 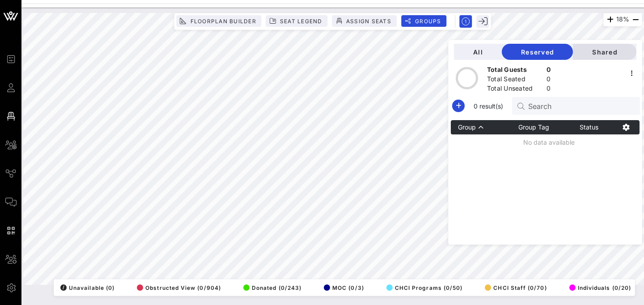 What do you see at coordinates (605, 52) in the screenshot?
I see `button: Shared` at bounding box center [605, 52].